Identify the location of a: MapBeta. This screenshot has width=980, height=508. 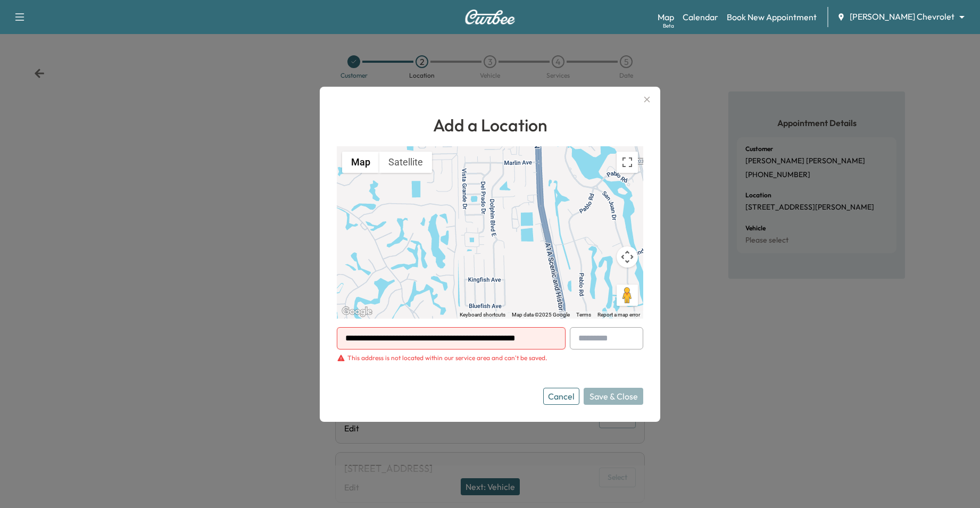
(666, 17).